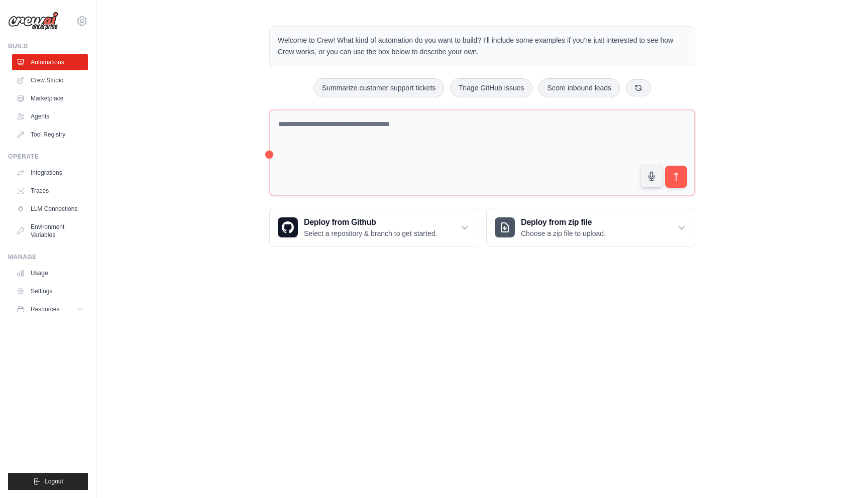 This screenshot has height=498, width=868. Describe the element at coordinates (49, 231) in the screenshot. I see `a: Environment Variables` at that location.